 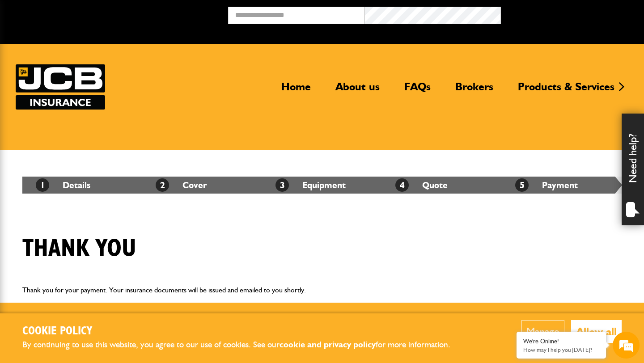 I want to click on span: 4, so click(x=402, y=185).